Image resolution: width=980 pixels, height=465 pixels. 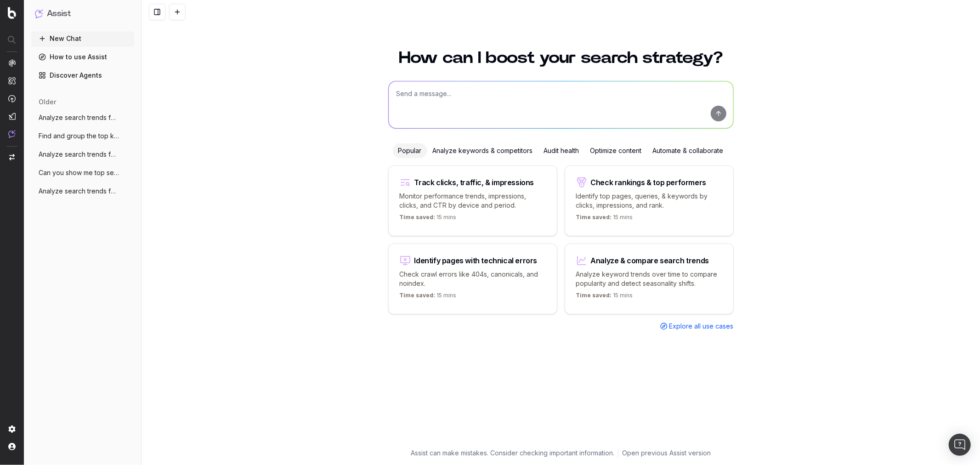 What do you see at coordinates (473, 201) in the screenshot?
I see `p: Monitor performance trends, impressions, clicks, and CTR by device and period.` at bounding box center [473, 201].